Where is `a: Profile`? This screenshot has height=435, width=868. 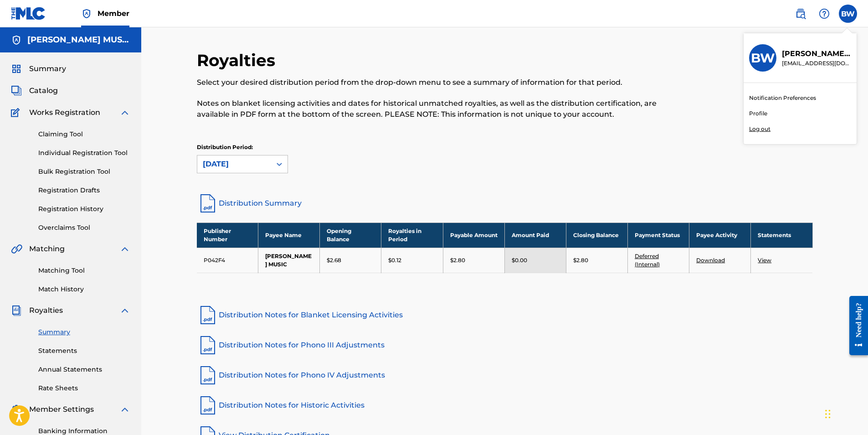
a: Profile is located at coordinates (758, 114).